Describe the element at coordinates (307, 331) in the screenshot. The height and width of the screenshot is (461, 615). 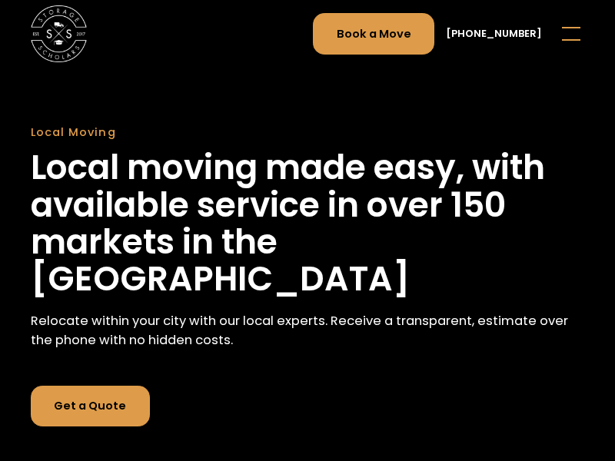
I see `p: Relocate within your city with our local experts. Receive a transparent, estimate over the phone ...` at that location.